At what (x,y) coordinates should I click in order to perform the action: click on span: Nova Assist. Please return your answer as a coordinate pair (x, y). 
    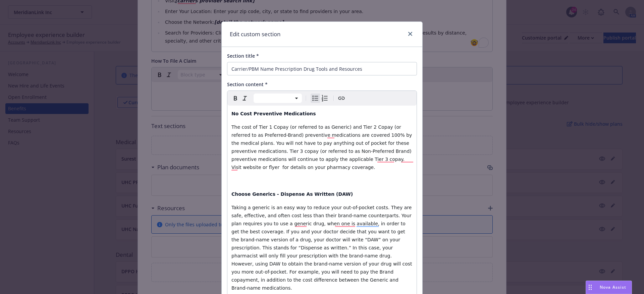
    Looking at the image, I should click on (613, 287).